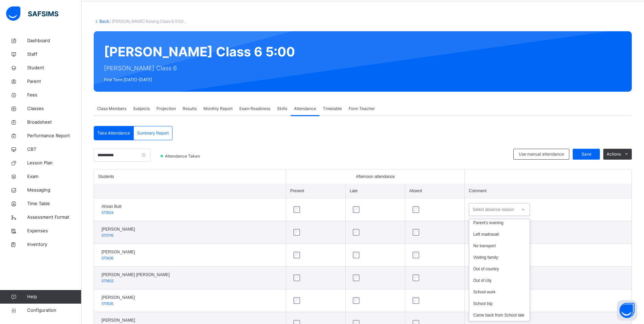 The width and height of the screenshot is (644, 324). I want to click on span: Time Table, so click(54, 204).